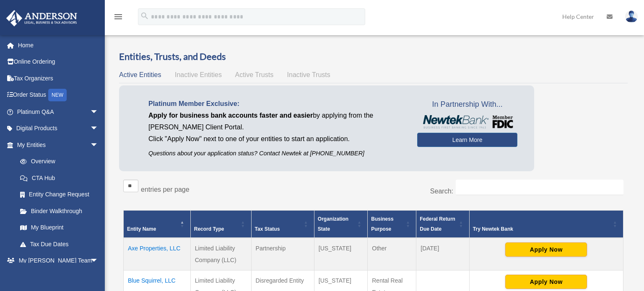 This screenshot has height=291, width=644. What do you see at coordinates (631, 17) in the screenshot?
I see `img: User Pic` at bounding box center [631, 17].